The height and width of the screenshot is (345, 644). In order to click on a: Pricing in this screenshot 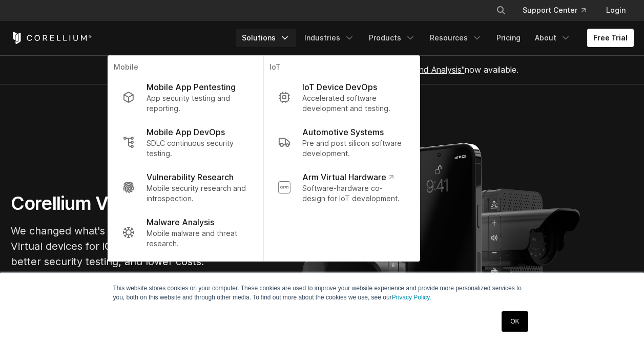, I will do `click(508, 38)`.